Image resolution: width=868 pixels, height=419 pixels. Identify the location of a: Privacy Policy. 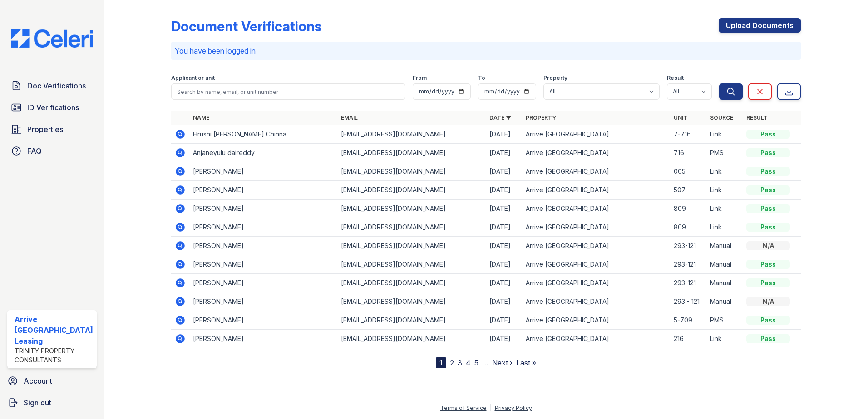
(513, 408).